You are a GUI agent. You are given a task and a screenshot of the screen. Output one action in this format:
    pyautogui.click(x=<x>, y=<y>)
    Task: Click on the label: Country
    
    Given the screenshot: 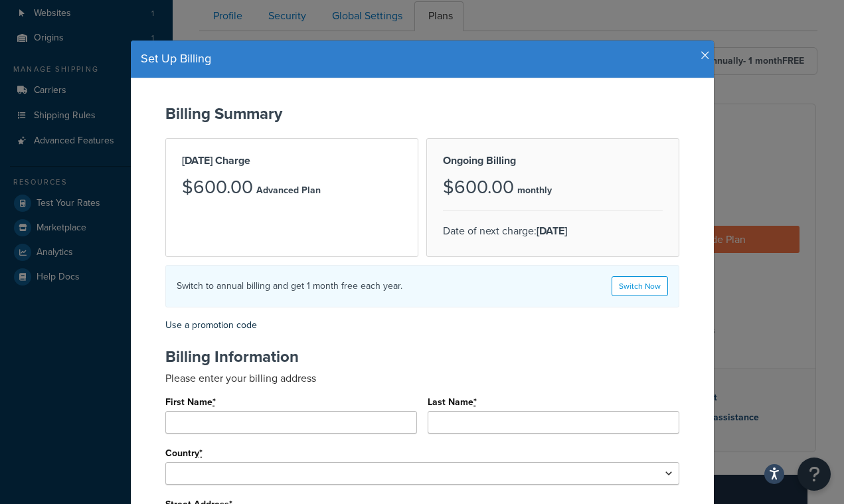 What is the action you would take?
    pyautogui.click(x=184, y=454)
    